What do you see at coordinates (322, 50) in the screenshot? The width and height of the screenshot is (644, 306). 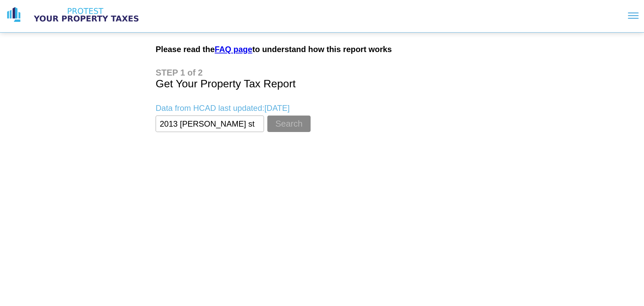 I see `h2: Please read the to understand how this report works` at bounding box center [322, 50].